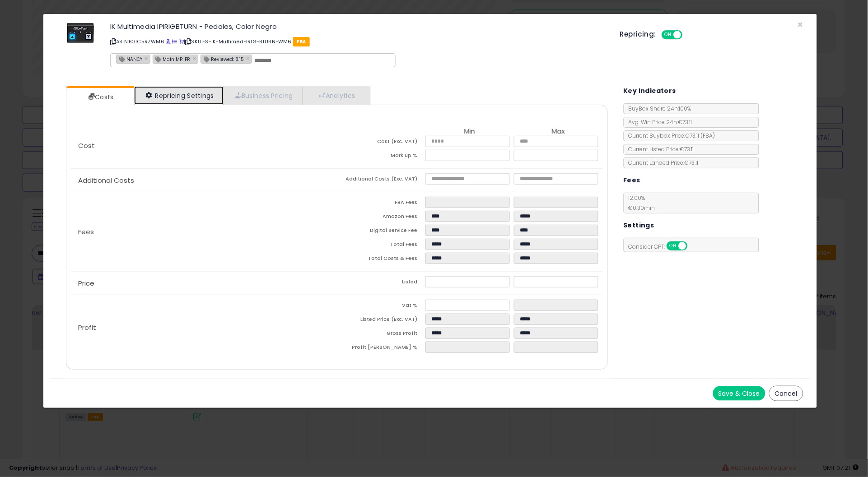 Image resolution: width=868 pixels, height=477 pixels. Describe the element at coordinates (381, 231) in the screenshot. I see `td: Digital Service Fee` at that location.